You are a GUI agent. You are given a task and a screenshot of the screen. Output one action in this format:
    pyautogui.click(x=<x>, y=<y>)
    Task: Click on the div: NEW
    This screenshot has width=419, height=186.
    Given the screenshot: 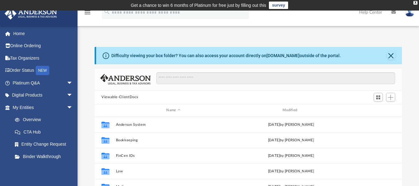 What is the action you would take?
    pyautogui.click(x=43, y=70)
    